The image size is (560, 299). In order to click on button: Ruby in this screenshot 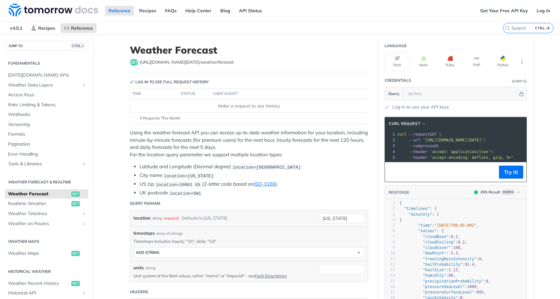, I will do `click(450, 61)`.